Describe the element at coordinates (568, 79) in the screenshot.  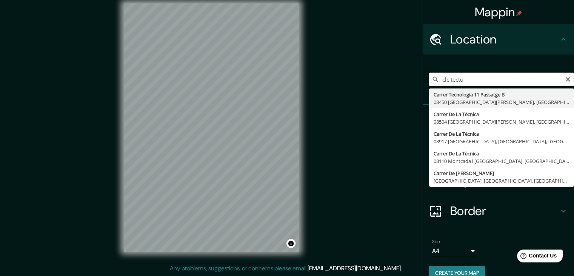
I see `button: Clear` at that location.